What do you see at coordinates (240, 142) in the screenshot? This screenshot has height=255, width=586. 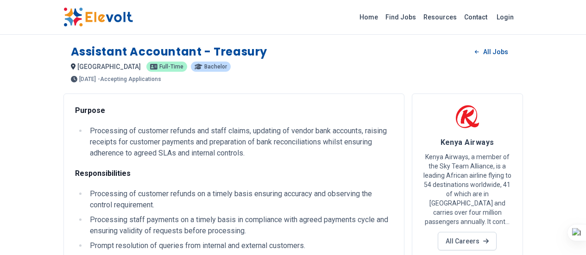 I see `li: Processing of customer refunds and staff claims, updating of vendor bank accounts, raising receip...` at bounding box center [240, 142].